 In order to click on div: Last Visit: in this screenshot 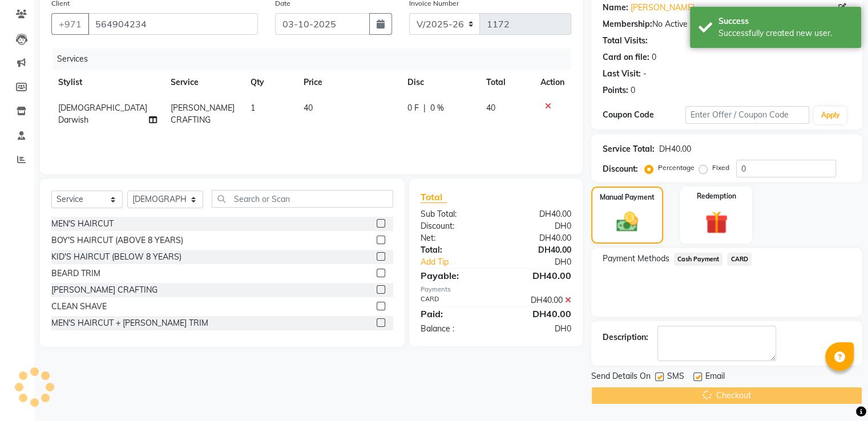, I will do `click(621, 74)`.